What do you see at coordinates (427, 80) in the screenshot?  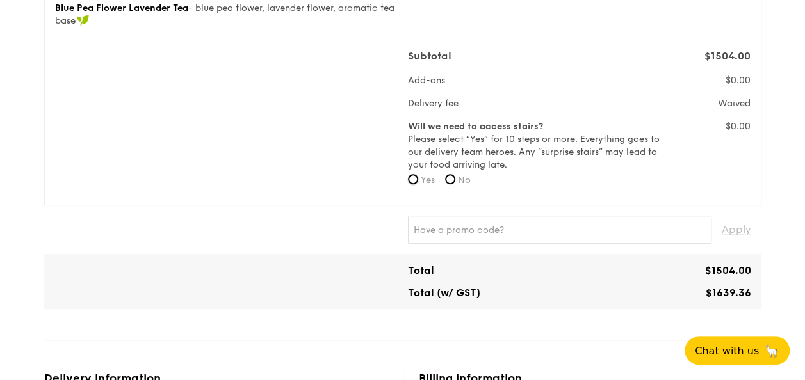 I see `span: Add-ons` at bounding box center [427, 80].